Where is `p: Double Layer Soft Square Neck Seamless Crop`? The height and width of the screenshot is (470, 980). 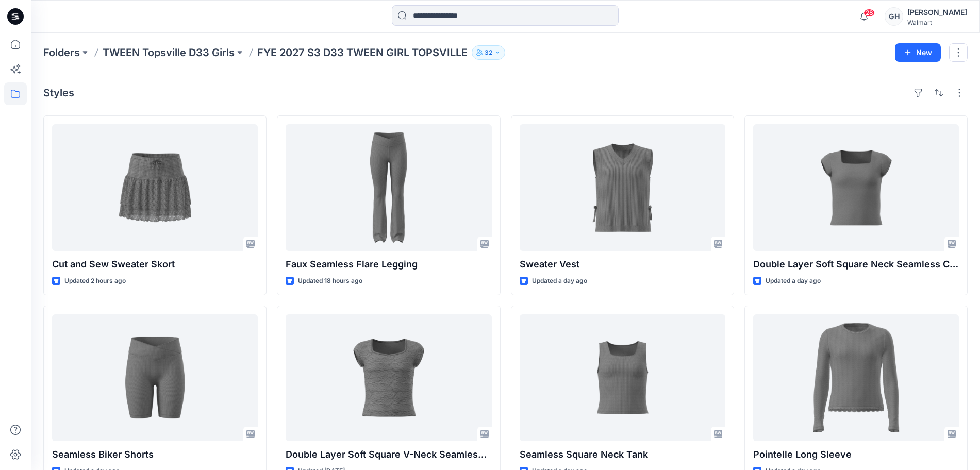
p: Double Layer Soft Square Neck Seamless Crop is located at coordinates (856, 265).